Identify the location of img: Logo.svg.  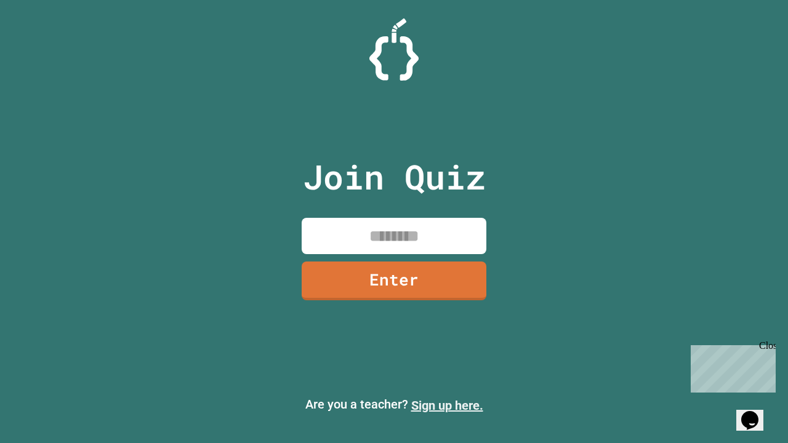
(394, 49).